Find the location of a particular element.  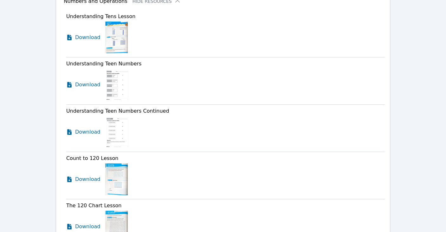

span: Understanding Tens Lesson is located at coordinates (101, 16).